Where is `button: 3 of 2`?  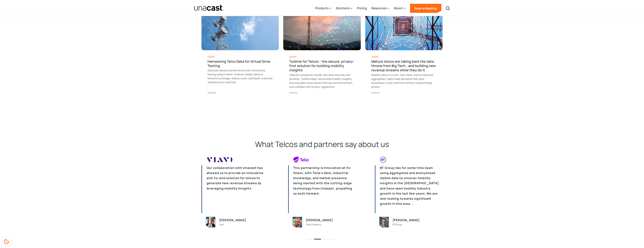
button: 3 of 2 is located at coordinates (325, 239).